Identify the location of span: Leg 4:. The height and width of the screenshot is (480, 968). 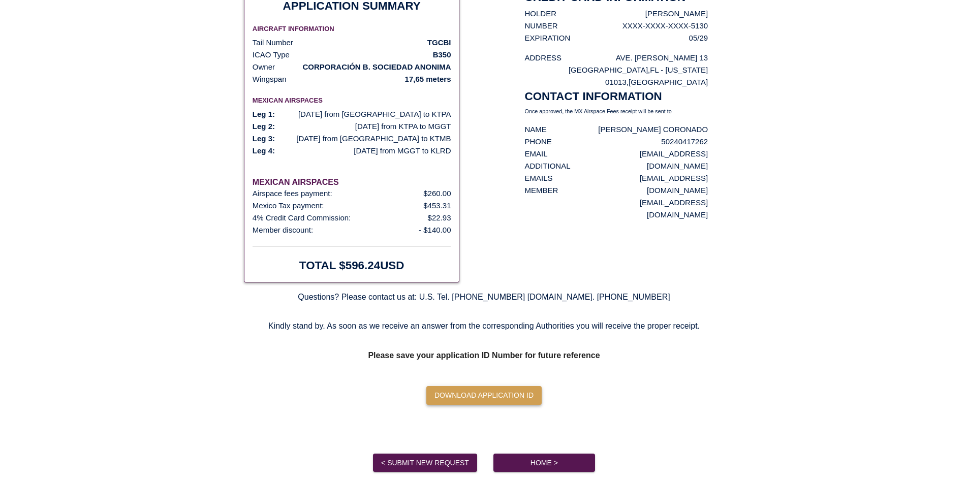
(264, 151).